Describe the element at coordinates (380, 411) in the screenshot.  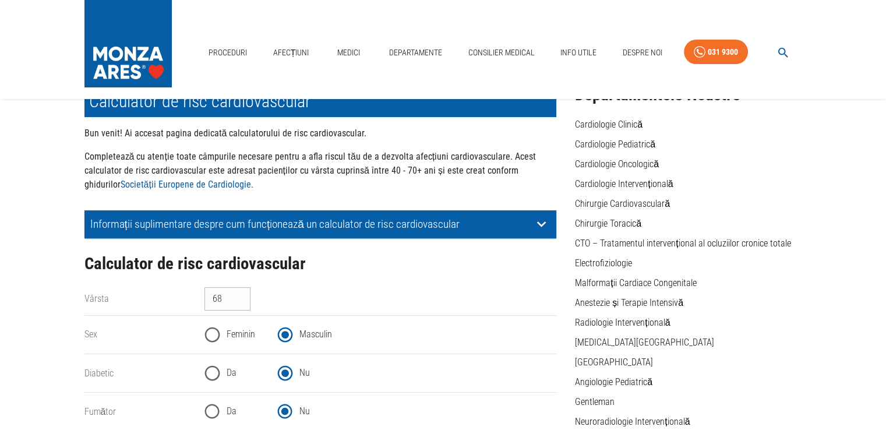
I see `div: smoking` at that location.